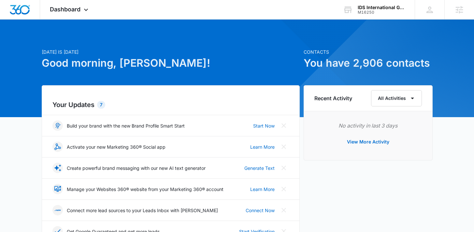 This screenshot has height=232, width=474. What do you see at coordinates (368, 142) in the screenshot?
I see `button: View More Activity` at bounding box center [368, 142].